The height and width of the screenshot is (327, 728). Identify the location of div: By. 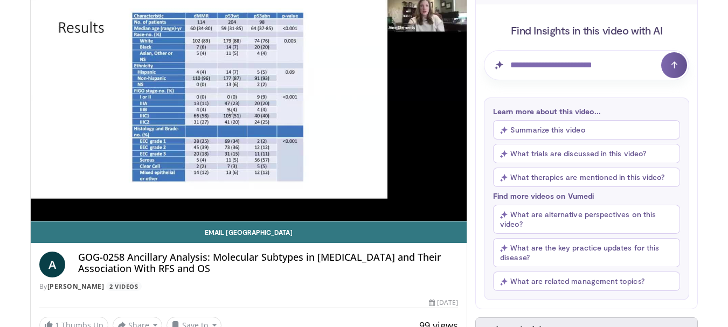
(249, 287).